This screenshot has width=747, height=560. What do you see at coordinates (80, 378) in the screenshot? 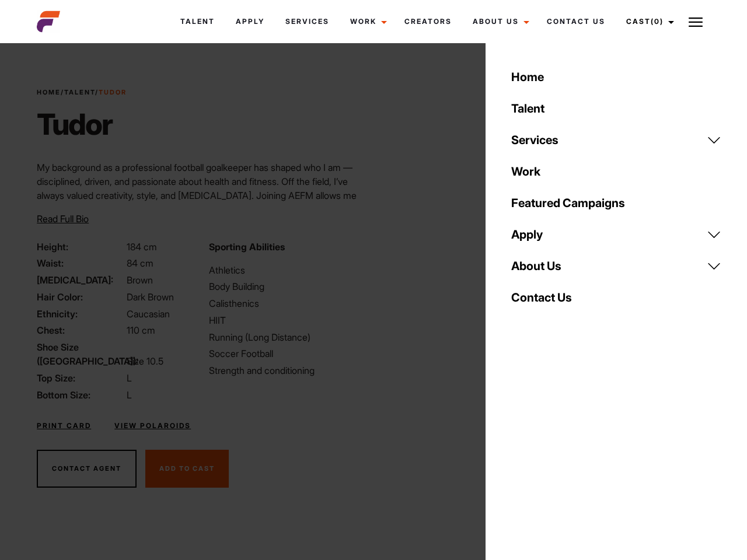
I see `span: Top Size:` at bounding box center [80, 378].